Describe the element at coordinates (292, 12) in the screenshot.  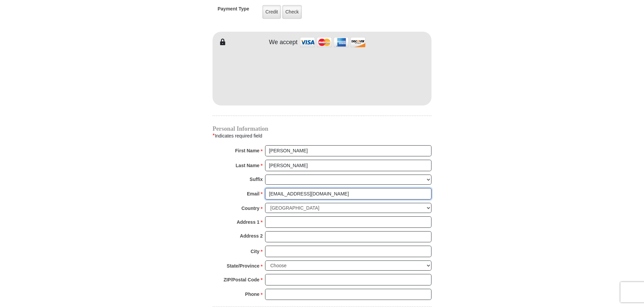
I see `label: Check` at that location.